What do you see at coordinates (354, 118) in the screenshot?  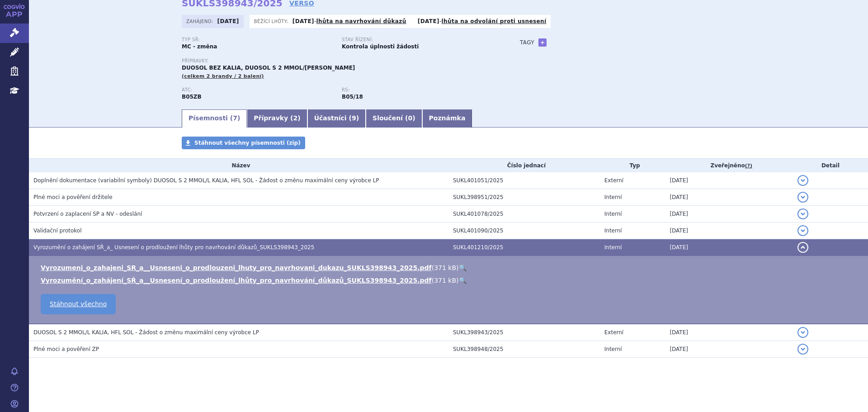 I see `span: 9` at bounding box center [354, 118].